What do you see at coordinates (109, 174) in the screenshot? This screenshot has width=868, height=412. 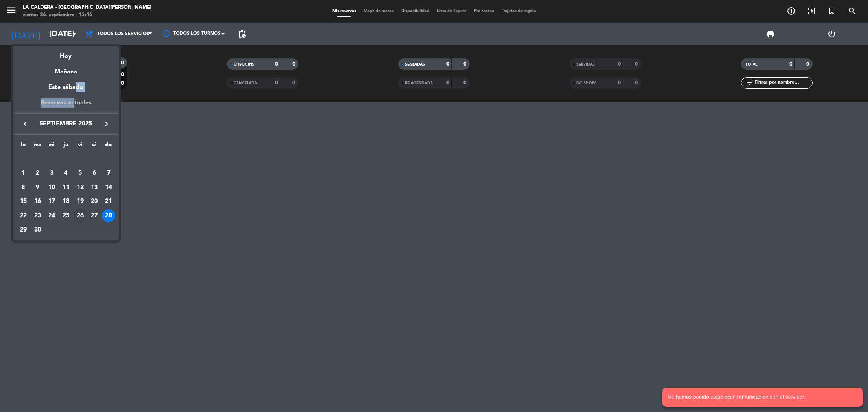 I see `td: 7 de septiembre de 2025` at bounding box center [109, 174].